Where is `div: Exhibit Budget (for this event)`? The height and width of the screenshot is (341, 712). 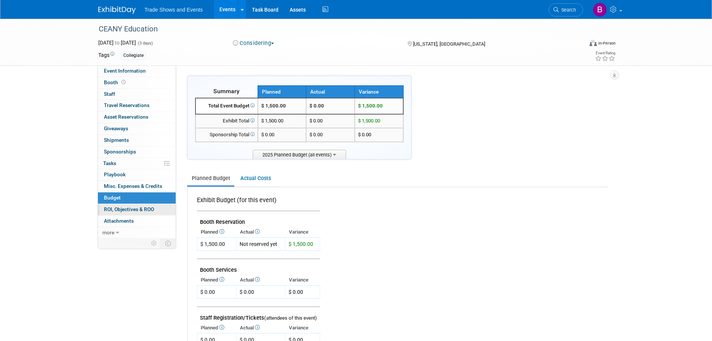 div: Exhibit Budget (for this event) is located at coordinates (257, 202).